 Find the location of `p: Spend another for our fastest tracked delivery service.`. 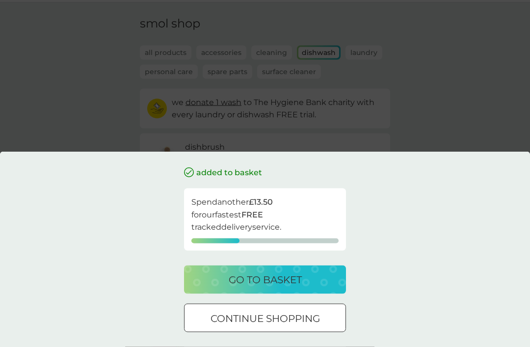

p: Spend another for our fastest tracked delivery service. is located at coordinates (265, 215).